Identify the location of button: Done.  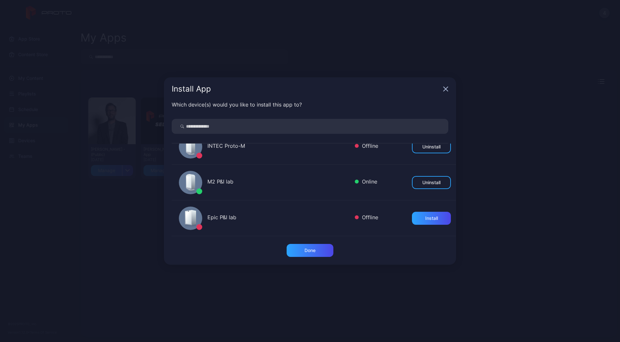
(310, 250).